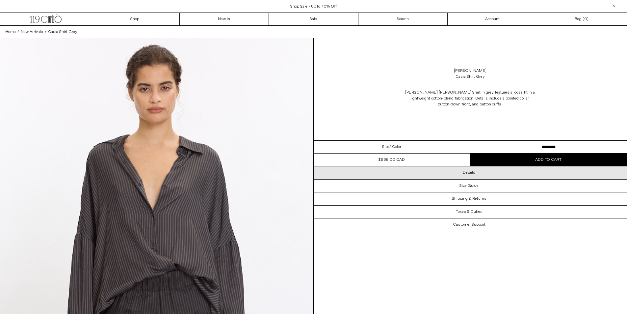  What do you see at coordinates (313, 7) in the screenshot?
I see `a: Shop Sale - Up to 70% Off` at bounding box center [313, 7].